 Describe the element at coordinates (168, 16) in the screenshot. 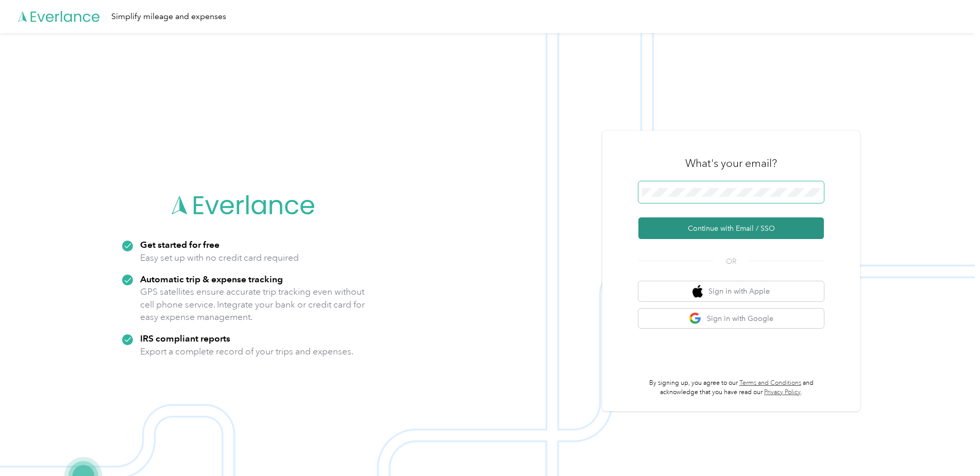

I see `div: Simplify mileage and expenses` at that location.